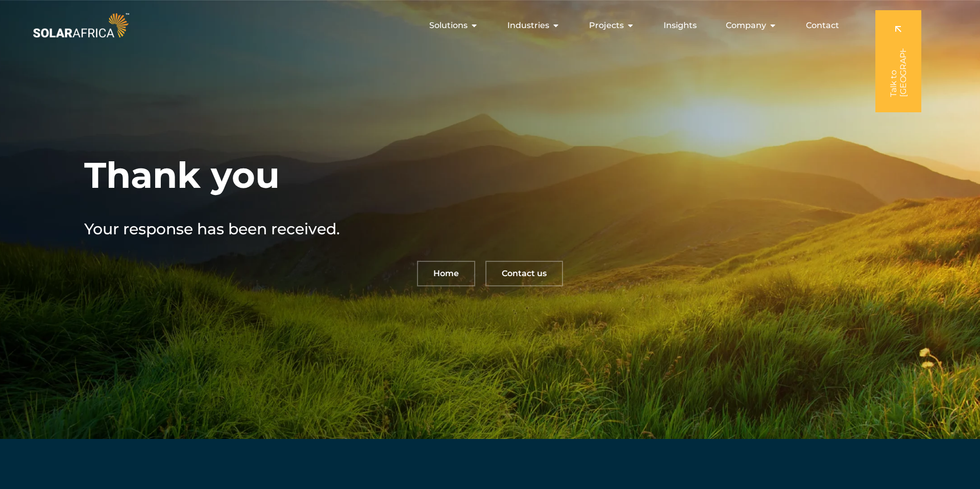 The width and height of the screenshot is (980, 489). I want to click on a: Home, so click(446, 273).